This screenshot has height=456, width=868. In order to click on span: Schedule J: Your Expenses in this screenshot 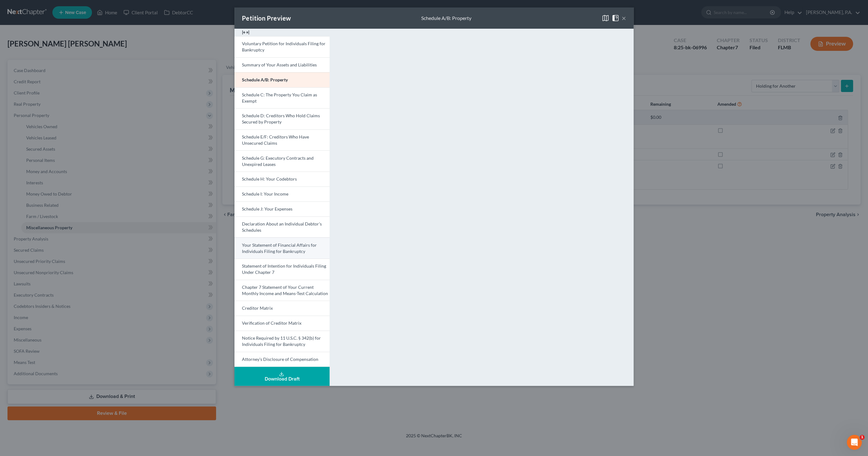, I will do `click(267, 208)`.